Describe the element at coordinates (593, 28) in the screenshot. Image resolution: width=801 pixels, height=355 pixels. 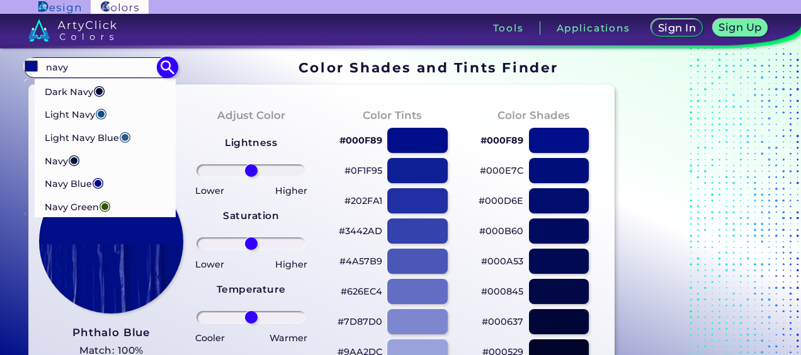
I see `h3: Applications` at that location.